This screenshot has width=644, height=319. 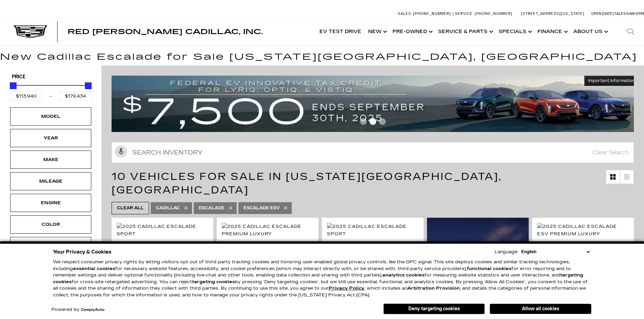 What do you see at coordinates (363, 122) in the screenshot?
I see `span: Go to slide 1` at bounding box center [363, 122].